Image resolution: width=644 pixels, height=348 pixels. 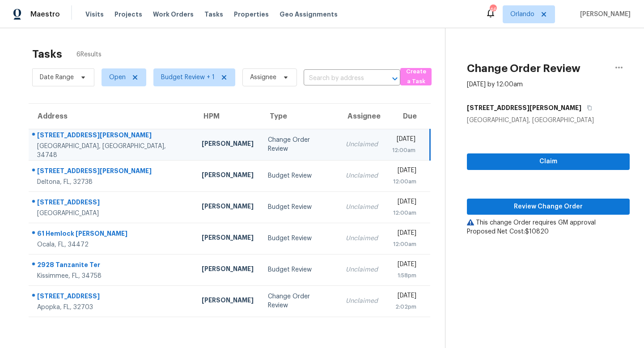 What do you see at coordinates (112, 182) in the screenshot?
I see `div: Deltona, FL, 32738` at bounding box center [112, 182].